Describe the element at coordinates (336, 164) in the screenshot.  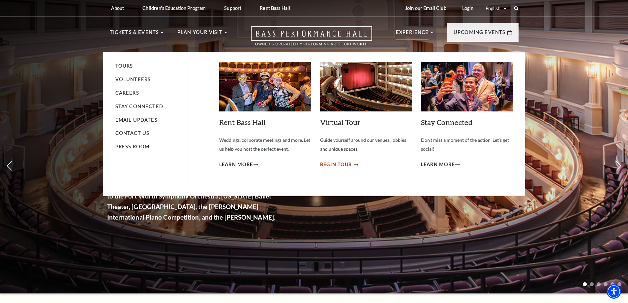
I see `span: Begin Tour` at that location.